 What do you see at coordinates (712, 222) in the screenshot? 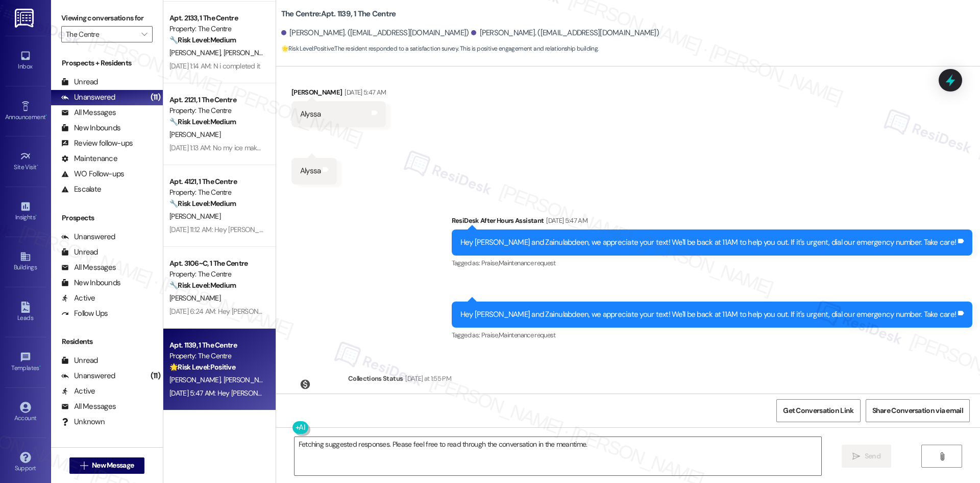
I see `div: ResiDesk After Hours Assistant` at bounding box center [712, 222].